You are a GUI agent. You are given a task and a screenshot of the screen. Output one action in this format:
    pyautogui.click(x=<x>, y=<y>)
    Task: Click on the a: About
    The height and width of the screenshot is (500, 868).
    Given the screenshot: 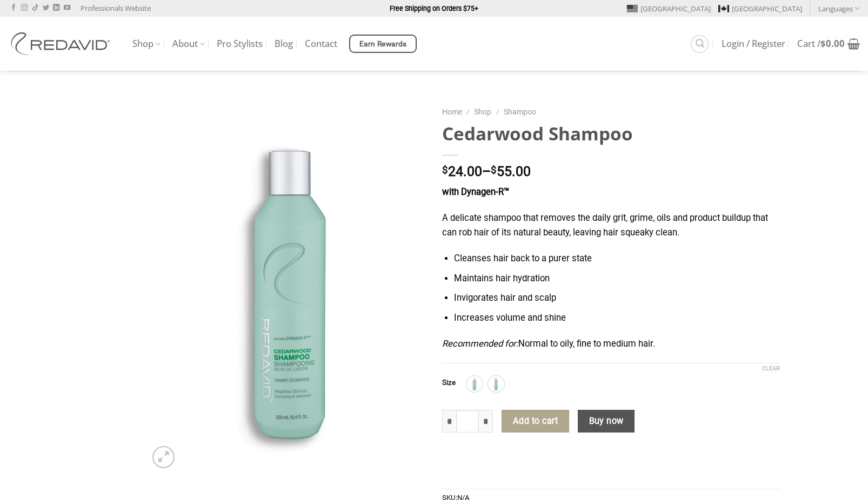 What is the action you would take?
    pyautogui.click(x=189, y=44)
    